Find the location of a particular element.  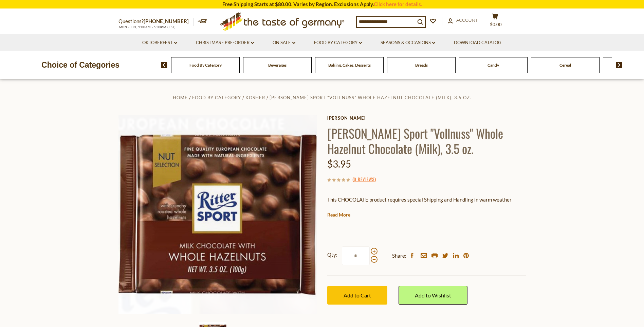

a: Account is located at coordinates (463, 20).